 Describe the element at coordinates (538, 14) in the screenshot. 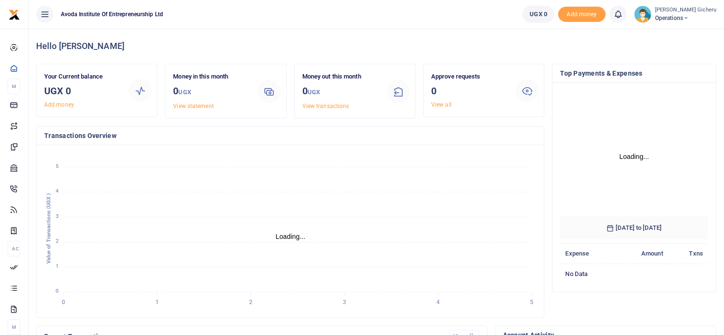

I see `a: UGX 0` at that location.